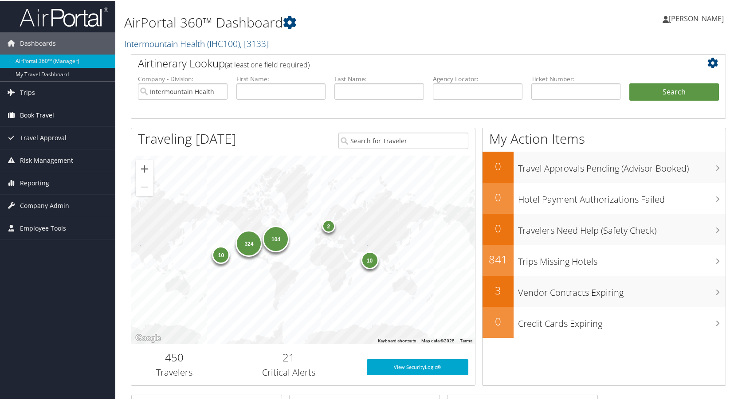 This screenshot has height=400, width=738. I want to click on a: 0Travelers Need Help (Safety Check), so click(604, 229).